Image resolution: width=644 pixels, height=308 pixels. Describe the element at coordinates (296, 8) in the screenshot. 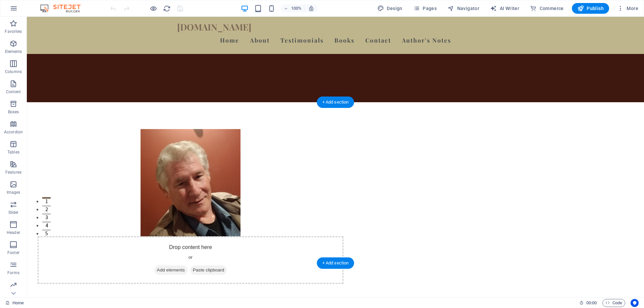

I see `h6: 100%` at that location.